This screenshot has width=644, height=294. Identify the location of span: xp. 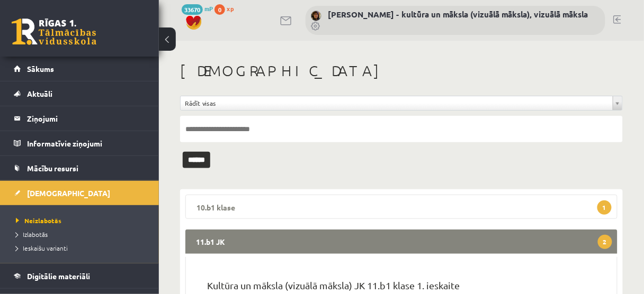
(230, 9).